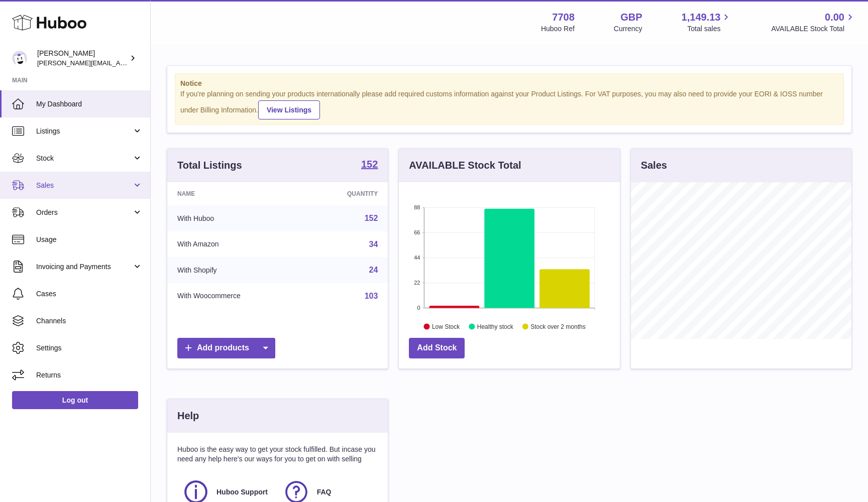 This screenshot has width=868, height=502. Describe the element at coordinates (84, 267) in the screenshot. I see `span: Invoicing and Payments` at that location.